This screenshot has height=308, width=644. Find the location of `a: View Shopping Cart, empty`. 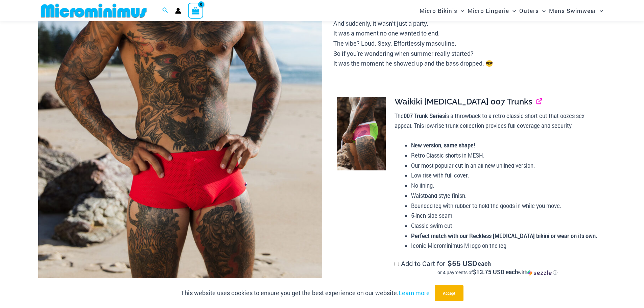

a: View Shopping Cart, empty is located at coordinates (196, 10).